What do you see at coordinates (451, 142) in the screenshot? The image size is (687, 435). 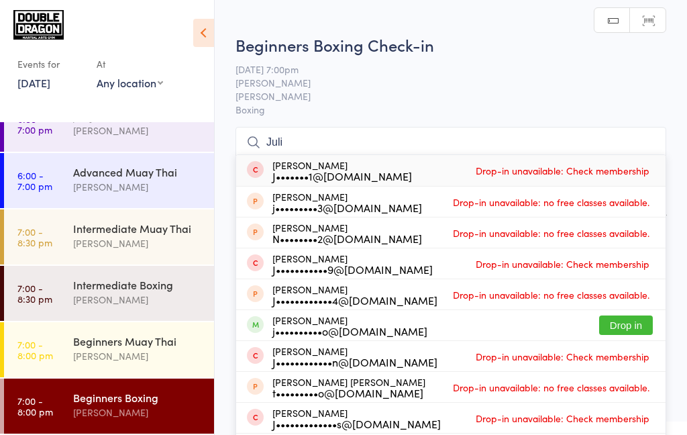 I see `input: Search` at bounding box center [451, 142].